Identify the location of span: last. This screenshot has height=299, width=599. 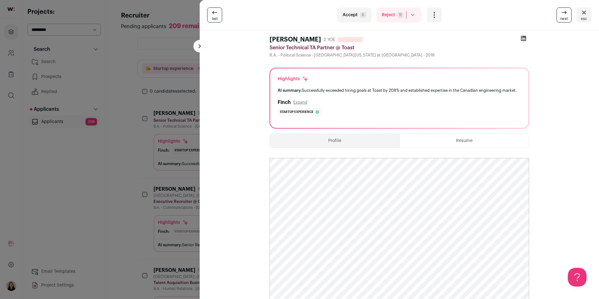
(215, 19).